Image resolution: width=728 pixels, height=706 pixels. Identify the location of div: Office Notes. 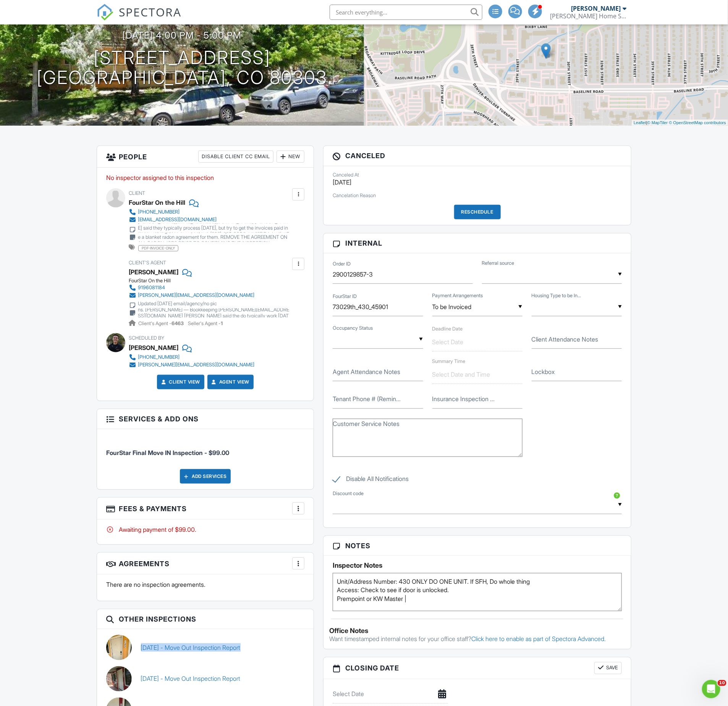
(478, 631).